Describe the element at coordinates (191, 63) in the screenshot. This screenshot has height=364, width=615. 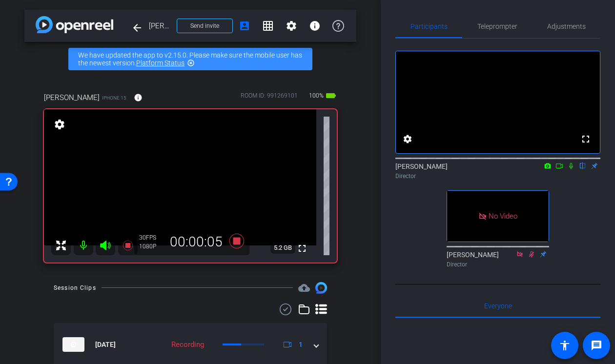
I see `mat-icon: highlight_off` at that location.